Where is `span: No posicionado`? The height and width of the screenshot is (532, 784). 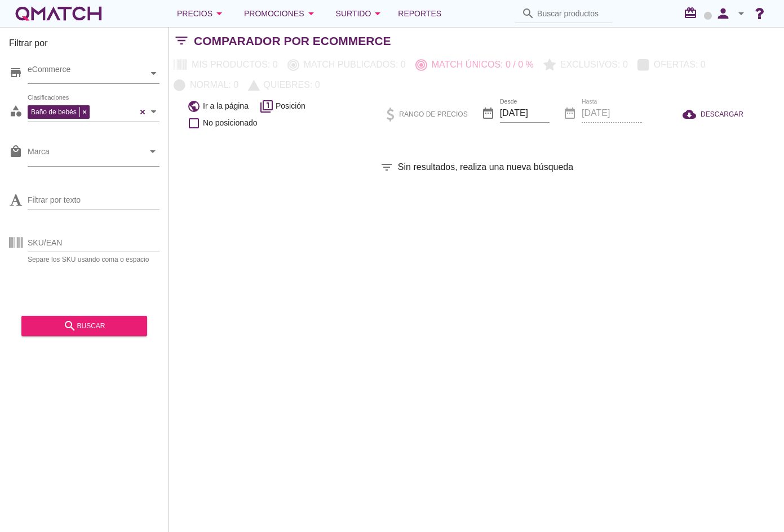
span: No posicionado is located at coordinates (230, 123).